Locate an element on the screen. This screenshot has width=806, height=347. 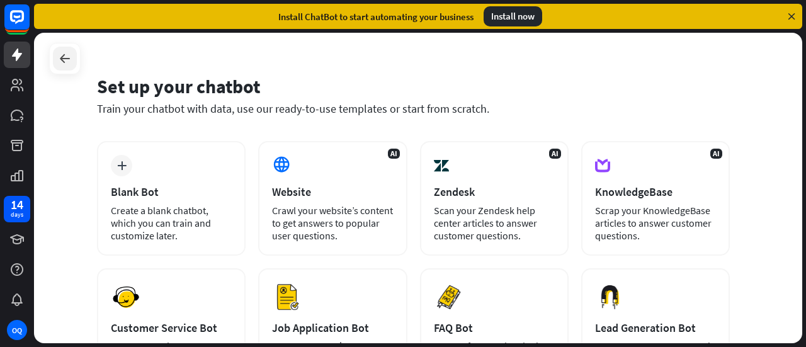
div: Train your chatbot with data, use our ready-to-use templates or start from scratch. is located at coordinates (413, 108).